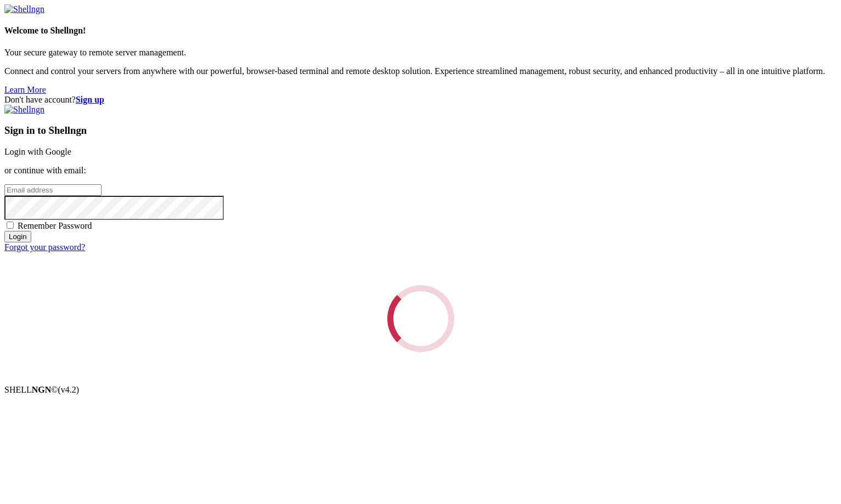  Describe the element at coordinates (420, 31) in the screenshot. I see `h4: Welcome to Shellngn!` at that location.